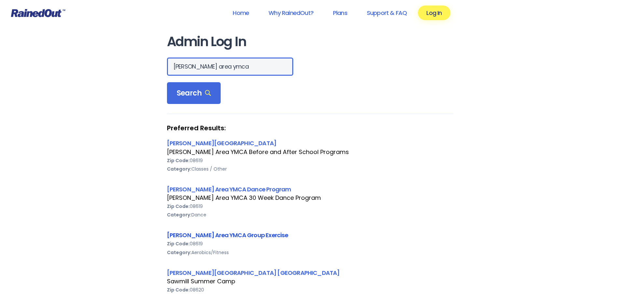 This screenshot has height=296, width=620. I want to click on div: Search, so click(194, 93).